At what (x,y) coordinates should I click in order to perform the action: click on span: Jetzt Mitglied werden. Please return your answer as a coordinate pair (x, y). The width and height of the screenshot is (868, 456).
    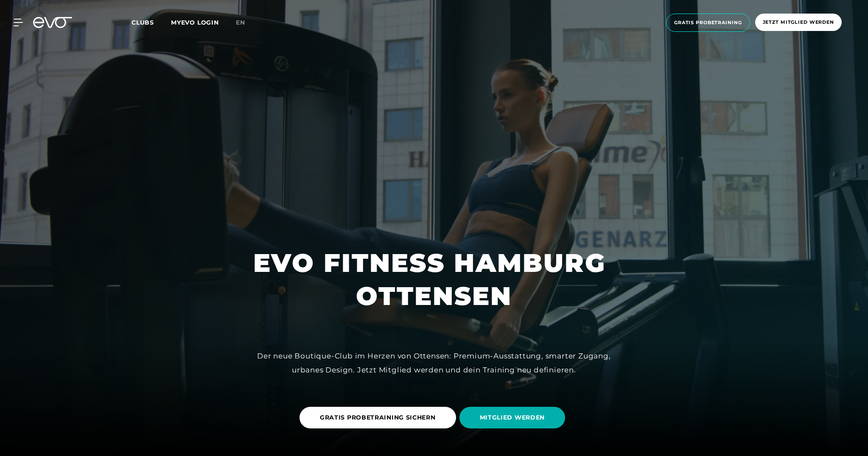
    Looking at the image, I should click on (798, 22).